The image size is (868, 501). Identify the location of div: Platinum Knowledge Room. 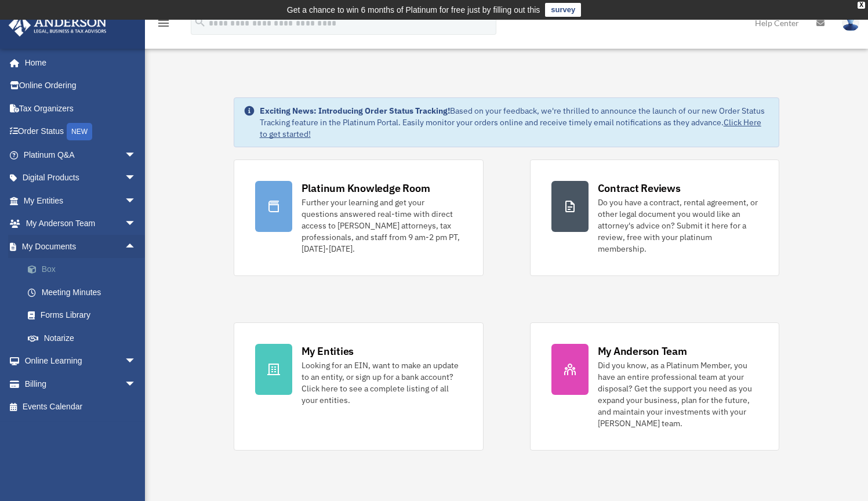
(366, 188).